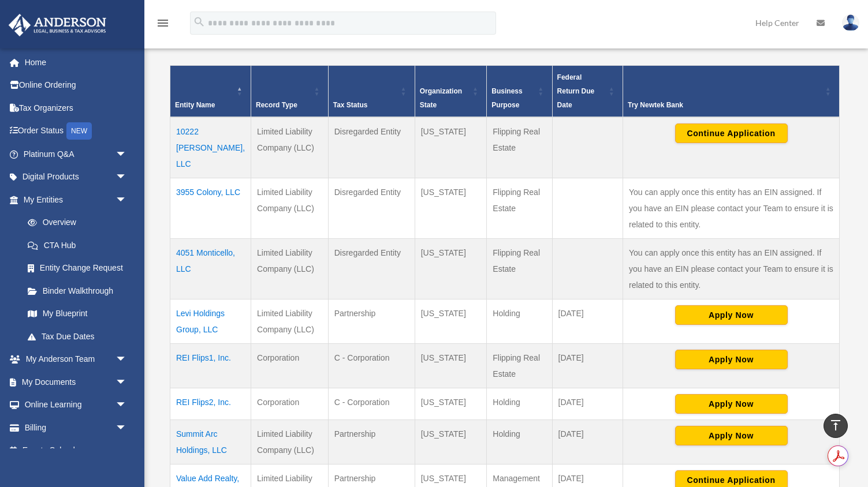 This screenshot has width=868, height=487. What do you see at coordinates (77, 62) in the screenshot?
I see `a: Home` at bounding box center [77, 62].